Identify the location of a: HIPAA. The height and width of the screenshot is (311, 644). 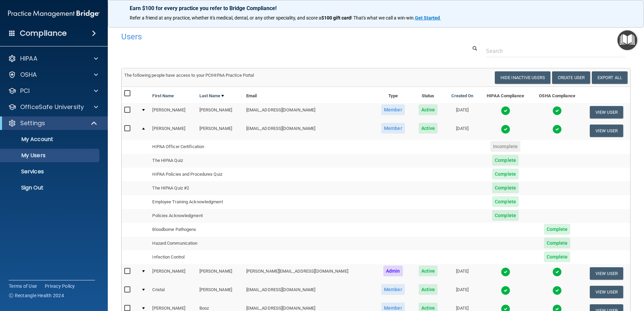
(53, 59).